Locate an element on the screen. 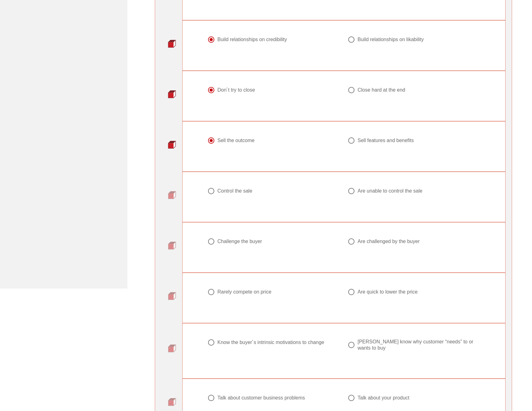 The width and height of the screenshot is (532, 411). div: Build relationships on likability is located at coordinates (391, 40).